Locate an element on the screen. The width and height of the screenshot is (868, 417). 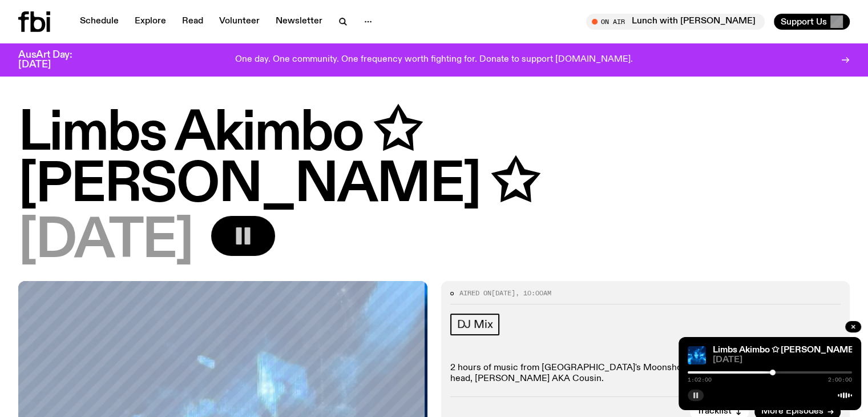
span: DJ Mix is located at coordinates (475, 324).